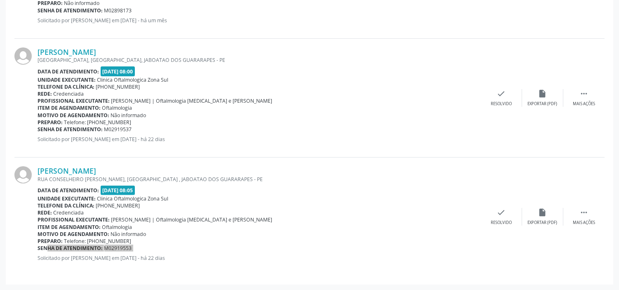 This screenshot has height=290, width=619. I want to click on span: M02919553, so click(118, 248).